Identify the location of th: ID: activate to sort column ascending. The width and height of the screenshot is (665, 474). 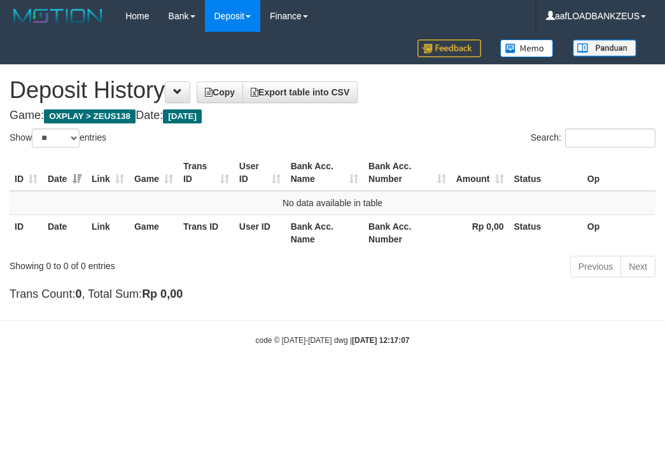
(26, 173).